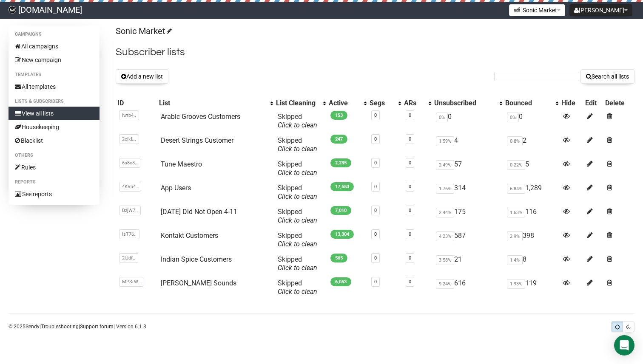 This screenshot has height=364, width=643. Describe the element at coordinates (339, 139) in the screenshot. I see `span: 247` at that location.